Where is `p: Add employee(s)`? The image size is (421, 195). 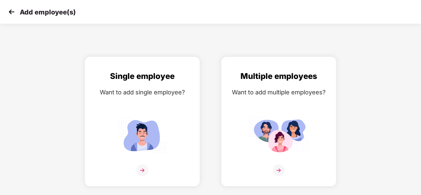
p: Add employee(s) is located at coordinates (48, 12).